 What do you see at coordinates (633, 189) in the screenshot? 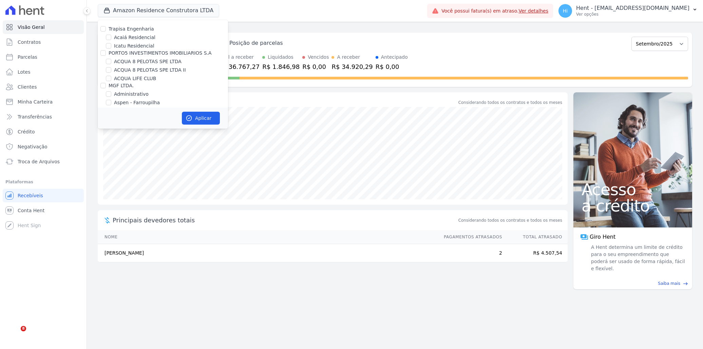
I see `span: Acesso` at bounding box center [633, 189].